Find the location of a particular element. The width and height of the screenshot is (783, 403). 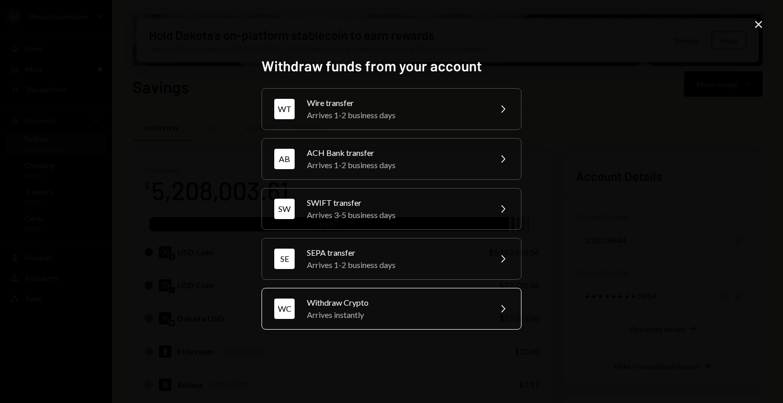

div: Arrives 3-5 business days is located at coordinates (396, 215).